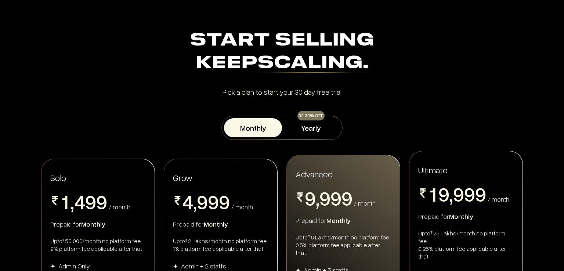  What do you see at coordinates (466, 245) in the screenshot?
I see `div: Upto 25 Lakhs/month no platform fee 0.25% platform fee applicable after that` at bounding box center [466, 245].